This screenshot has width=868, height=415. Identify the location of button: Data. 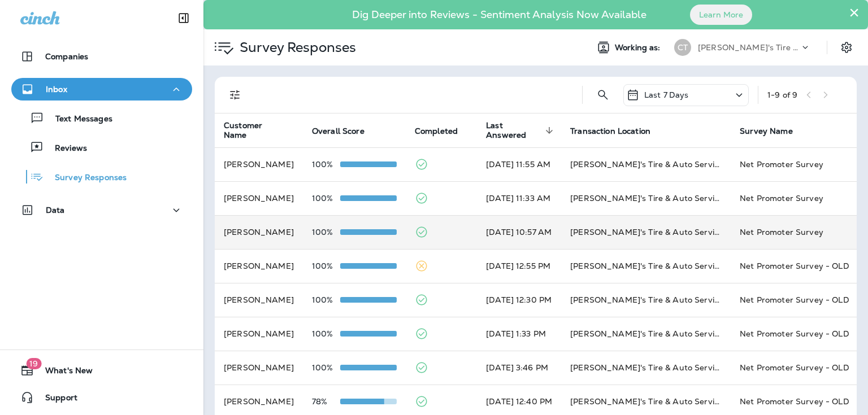
(102, 210).